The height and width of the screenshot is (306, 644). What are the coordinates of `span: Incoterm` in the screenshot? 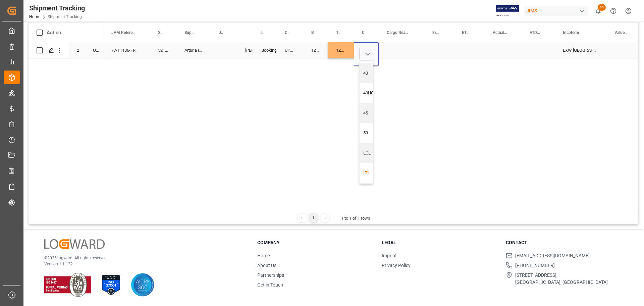 It's located at (571, 33).